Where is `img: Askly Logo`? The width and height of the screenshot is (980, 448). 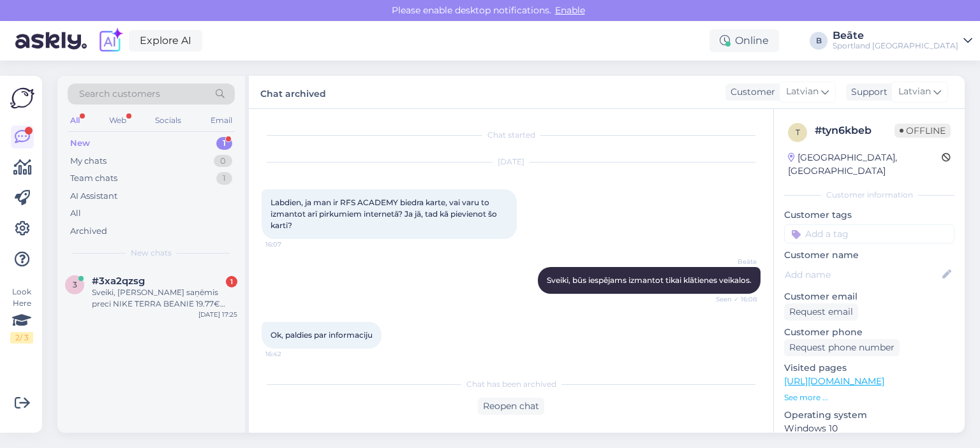 img: Askly Logo is located at coordinates (22, 98).